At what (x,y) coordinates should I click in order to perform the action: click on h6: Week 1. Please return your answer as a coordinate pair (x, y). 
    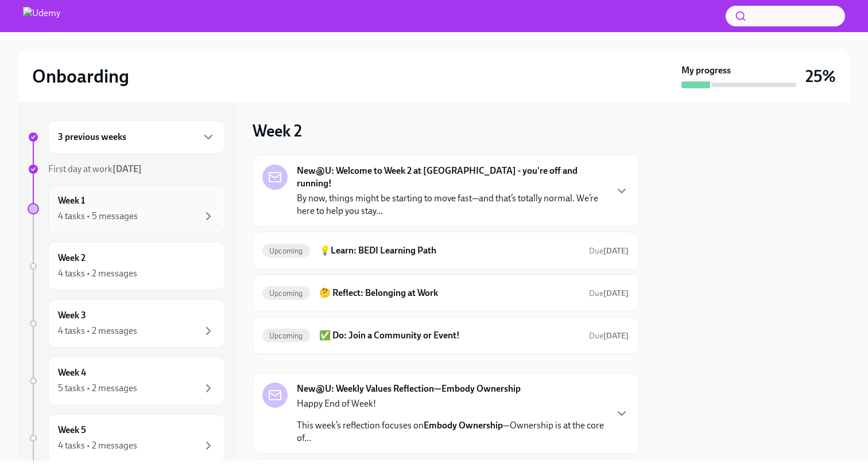
    Looking at the image, I should click on (71, 201).